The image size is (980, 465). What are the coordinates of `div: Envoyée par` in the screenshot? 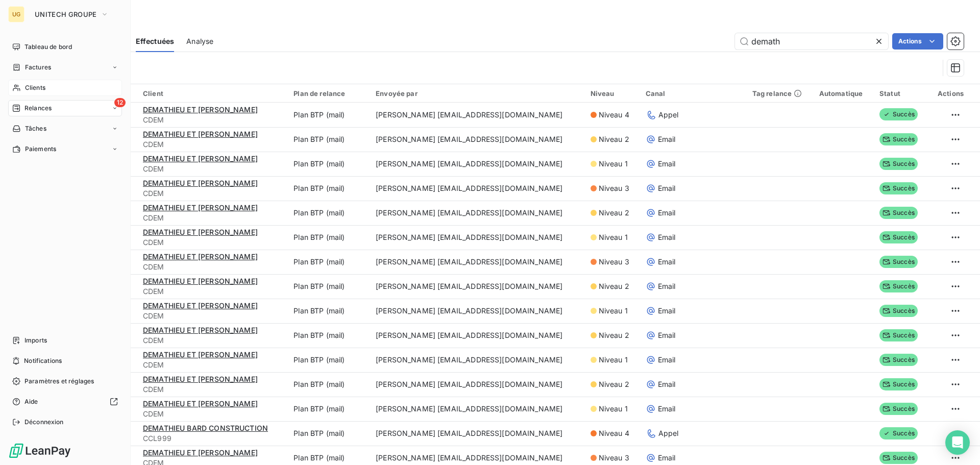 It's located at (477, 94).